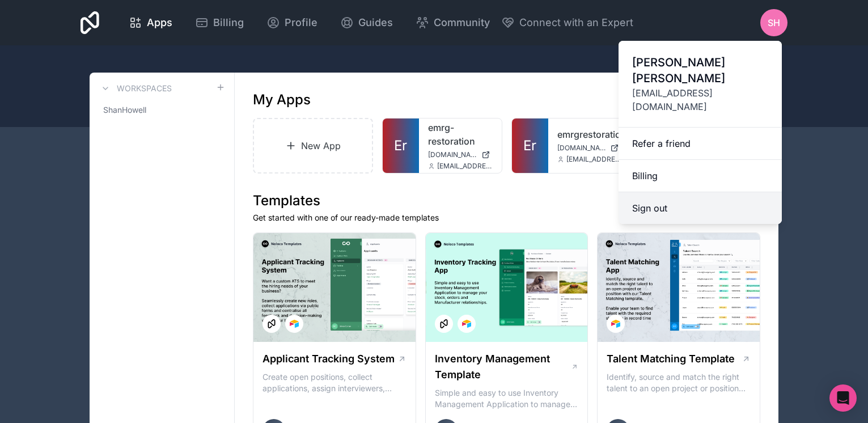 Image resolution: width=868 pixels, height=423 pixels. I want to click on p: Identify, source and match the right talent to an open project or position with our Talent Matchi..., so click(678, 383).